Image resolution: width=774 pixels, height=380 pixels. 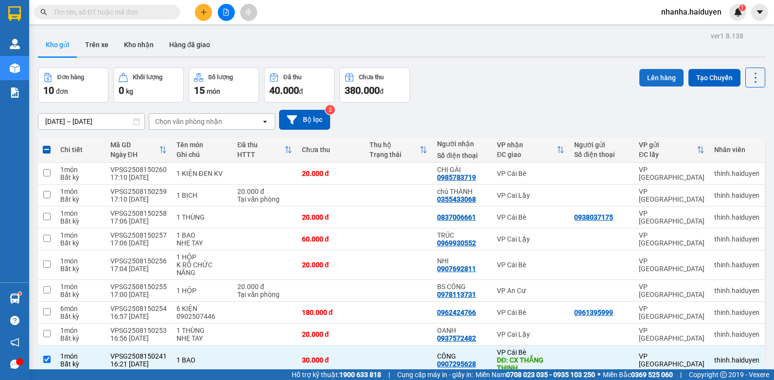 I want to click on div: TRÚC, so click(x=462, y=235).